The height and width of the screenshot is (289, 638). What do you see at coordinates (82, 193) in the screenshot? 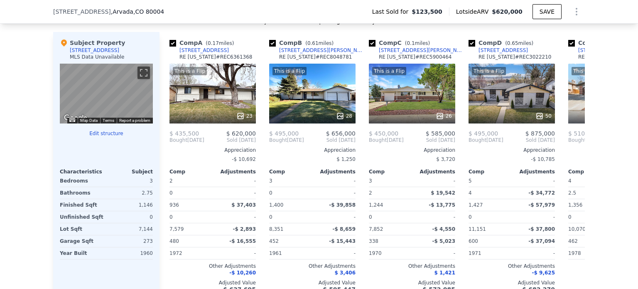
I see `div: Bathrooms` at bounding box center [82, 193].